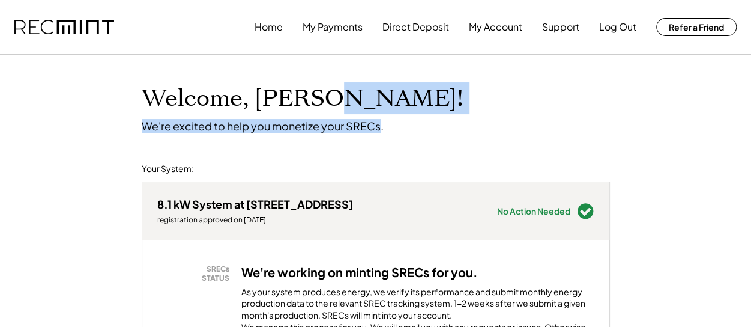 Image resolution: width=751 pixels, height=327 pixels. I want to click on button: Log Out, so click(618, 27).